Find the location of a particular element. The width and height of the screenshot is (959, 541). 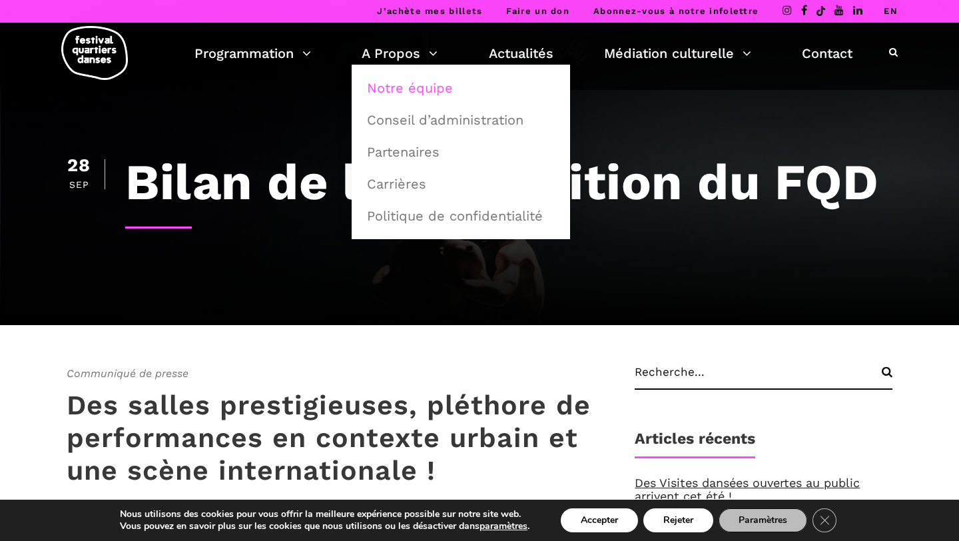

a: Notre équipe is located at coordinates (461, 88).